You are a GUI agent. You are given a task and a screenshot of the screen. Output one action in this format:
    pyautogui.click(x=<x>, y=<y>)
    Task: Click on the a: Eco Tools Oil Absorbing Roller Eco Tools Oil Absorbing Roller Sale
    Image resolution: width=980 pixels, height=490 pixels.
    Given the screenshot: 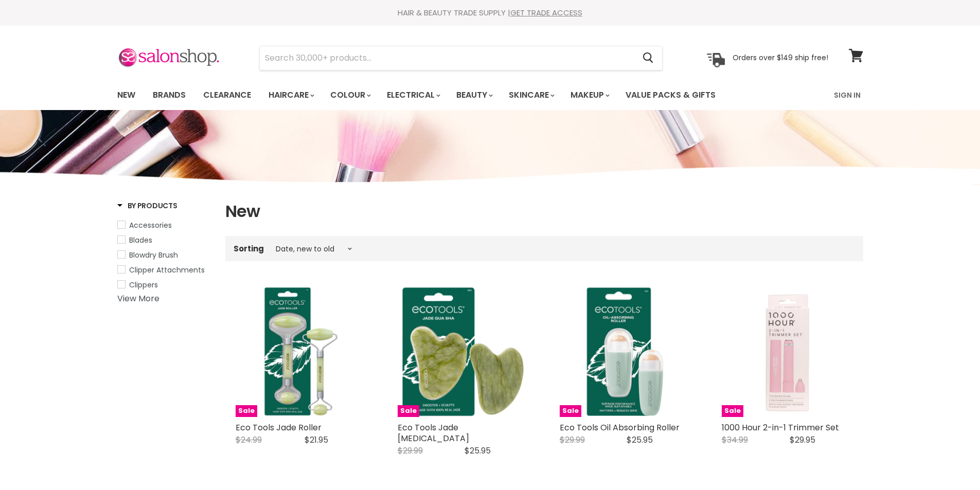 What is the action you would take?
    pyautogui.click(x=625, y=351)
    